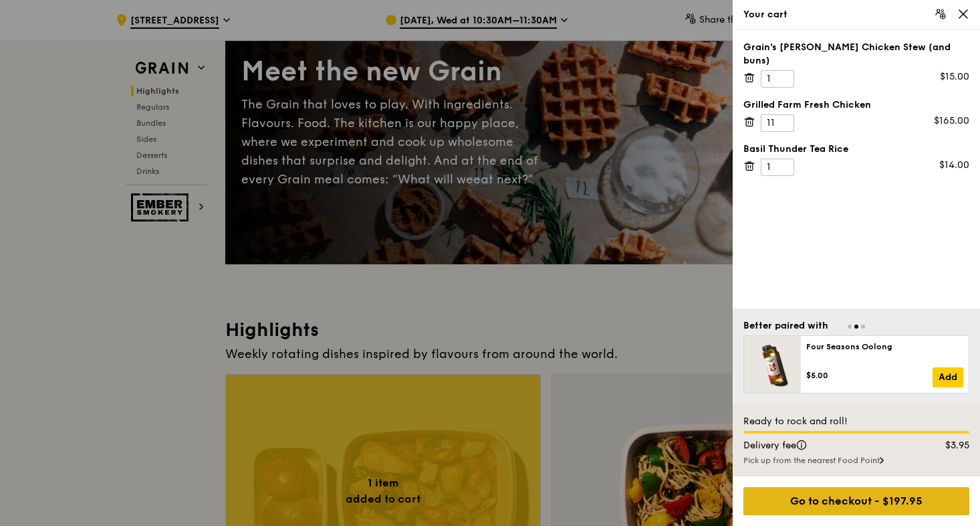  What do you see at coordinates (948, 377) in the screenshot?
I see `a: Add` at bounding box center [948, 377].